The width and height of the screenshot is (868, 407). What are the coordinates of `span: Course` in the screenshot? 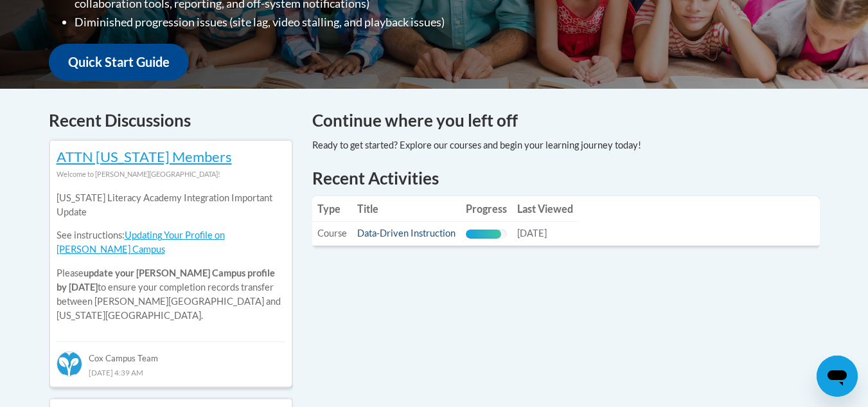 It's located at (333, 232).